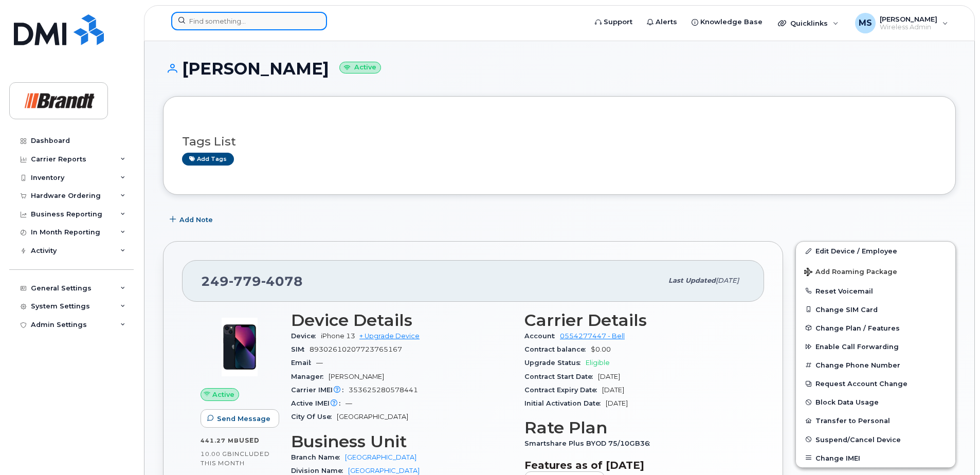 The width and height of the screenshot is (980, 475). I want to click on small: Active, so click(360, 67).